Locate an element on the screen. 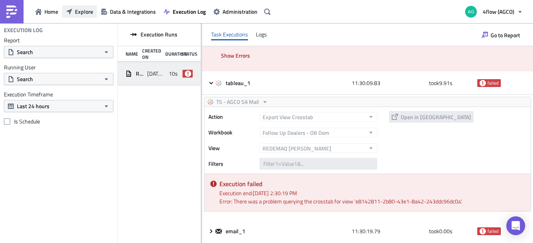 Image resolution: width=533 pixels, height=243 pixels. img: PushMetrics is located at coordinates (12, 12).